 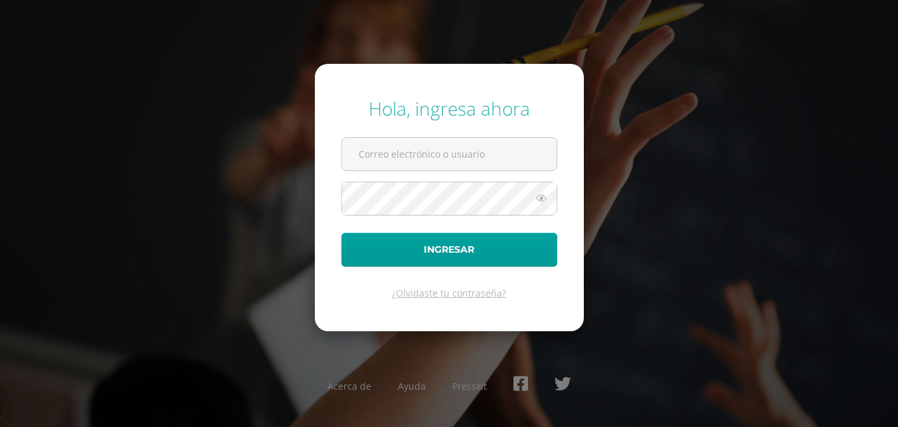 I want to click on button: Ingresar, so click(x=449, y=249).